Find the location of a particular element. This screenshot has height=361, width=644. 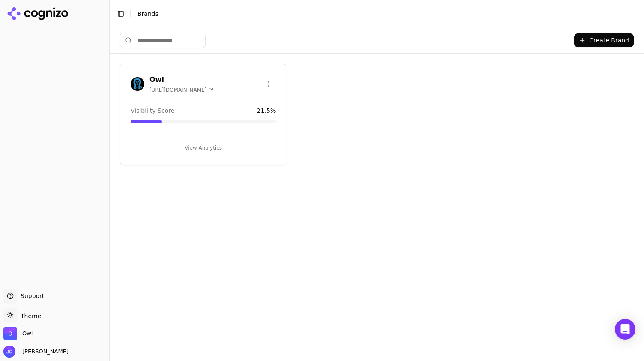

div: Open Intercom Messenger is located at coordinates (626, 329).